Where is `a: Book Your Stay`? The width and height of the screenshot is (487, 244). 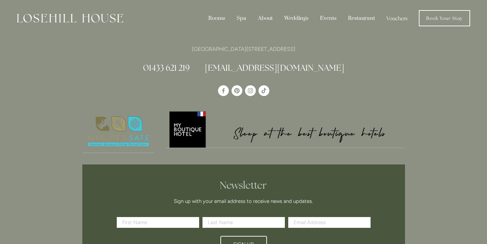 a: Book Your Stay is located at coordinates (444, 18).